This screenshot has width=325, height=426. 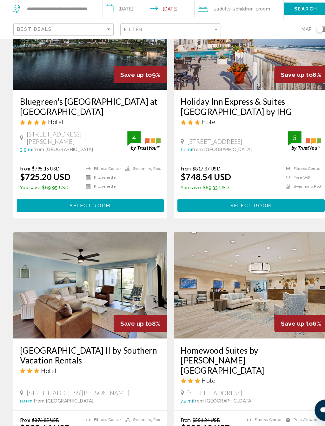 What do you see at coordinates (141, 29) in the screenshot?
I see `button: Check-in date: Sep 24, 2025 Check-out date: Sep 28, 2025` at bounding box center [141, 29].